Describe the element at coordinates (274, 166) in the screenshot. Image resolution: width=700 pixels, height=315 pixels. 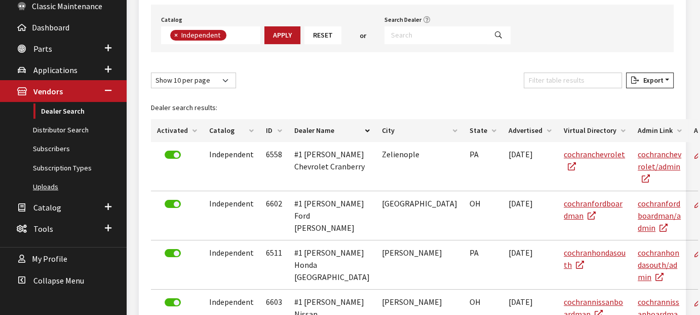
I see `td: 6558` at that location.